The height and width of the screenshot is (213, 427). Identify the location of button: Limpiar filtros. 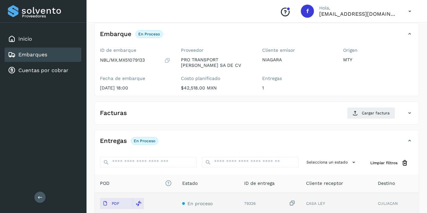
(389, 163).